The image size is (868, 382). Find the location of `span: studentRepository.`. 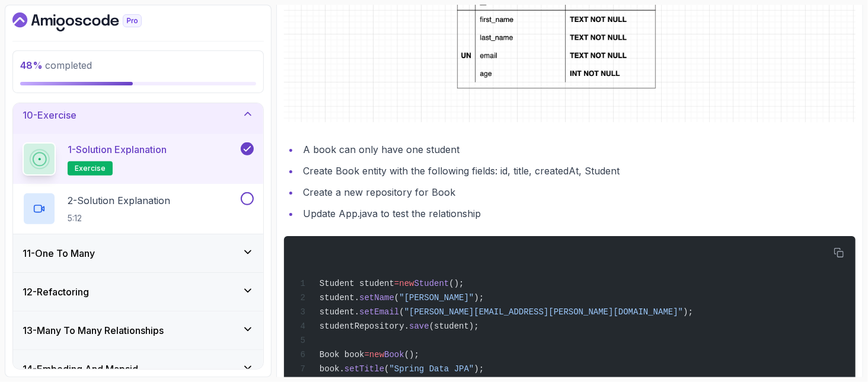

span: studentRepository. is located at coordinates (364, 327).